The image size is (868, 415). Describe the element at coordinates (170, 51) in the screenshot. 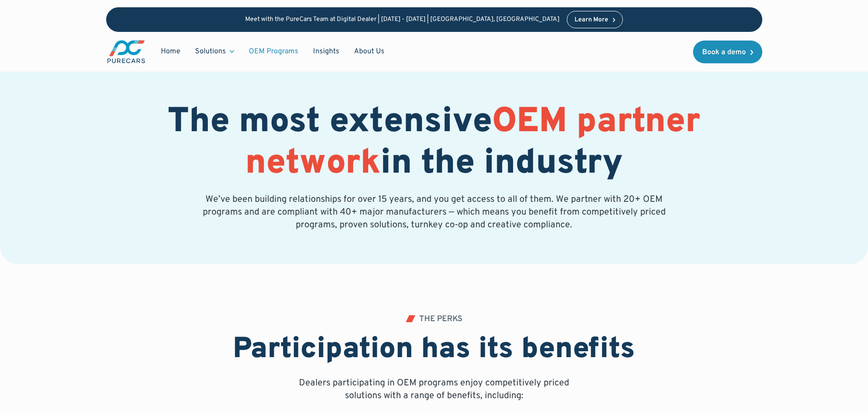

I see `a: Home` at that location.